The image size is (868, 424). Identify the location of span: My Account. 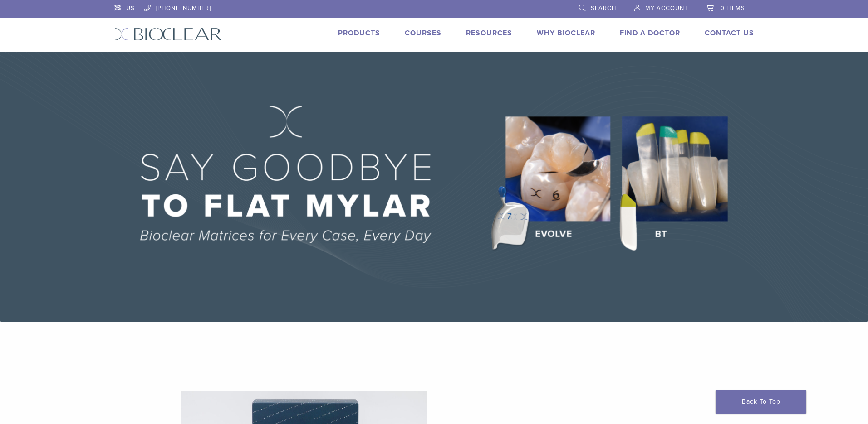
(666, 8).